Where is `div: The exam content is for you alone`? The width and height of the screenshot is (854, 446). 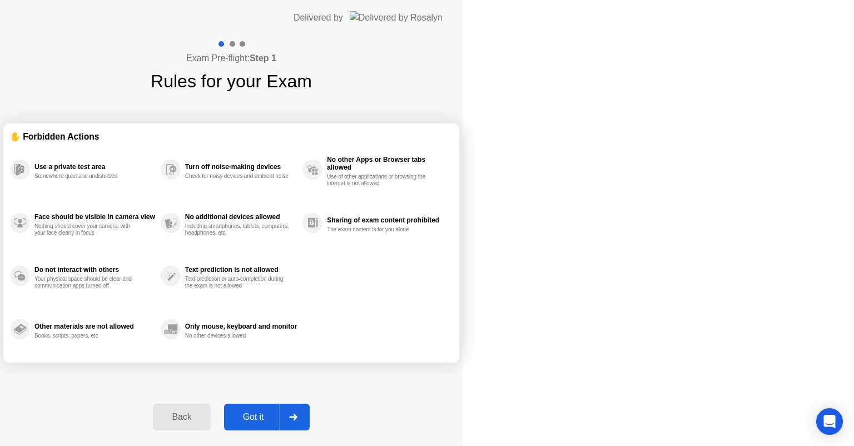
div: The exam content is for you alone is located at coordinates (379, 230).